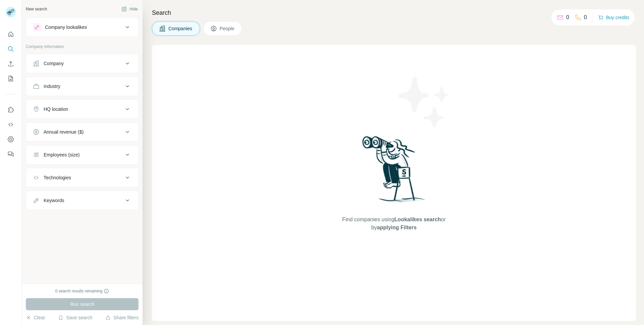  I want to click on button: Dashboard, so click(11, 139).